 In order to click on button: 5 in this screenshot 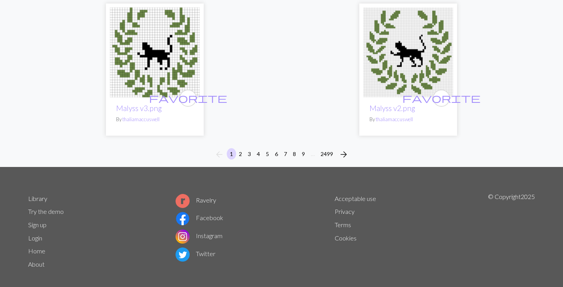, I will do `click(268, 154)`.